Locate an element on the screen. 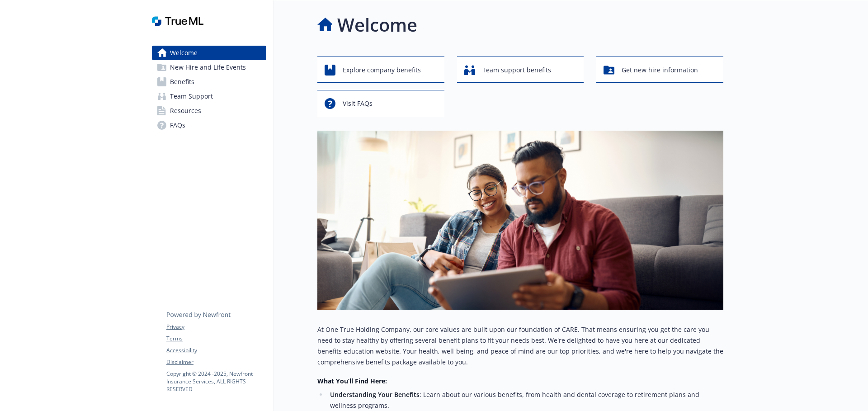 Image resolution: width=868 pixels, height=411 pixels. h1: Welcome is located at coordinates (377, 25).